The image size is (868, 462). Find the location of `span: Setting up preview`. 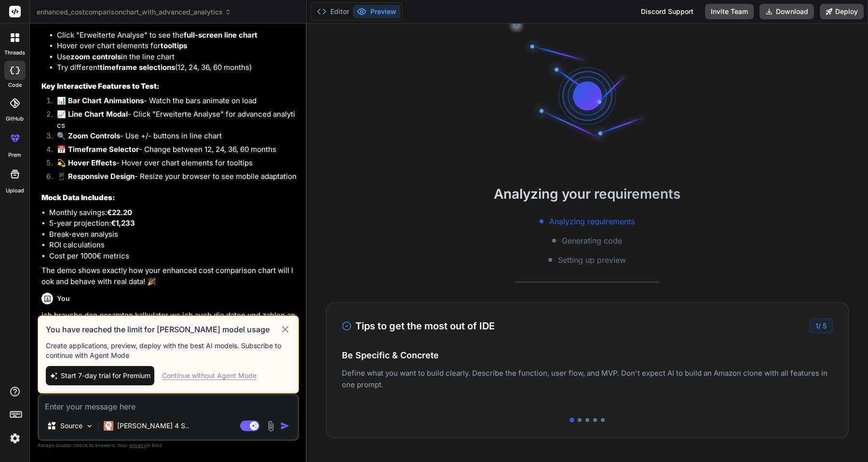

span: Setting up preview is located at coordinates (592, 260).